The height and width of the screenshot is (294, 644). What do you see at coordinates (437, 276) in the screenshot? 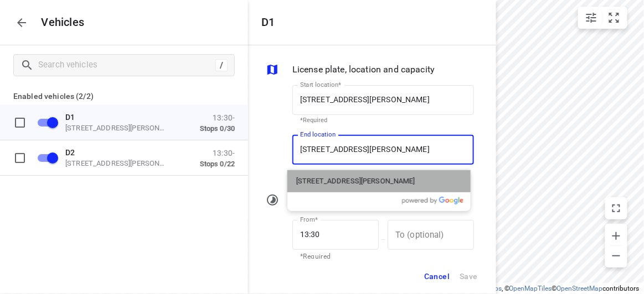
I see `button: Cancel` at bounding box center [437, 276].